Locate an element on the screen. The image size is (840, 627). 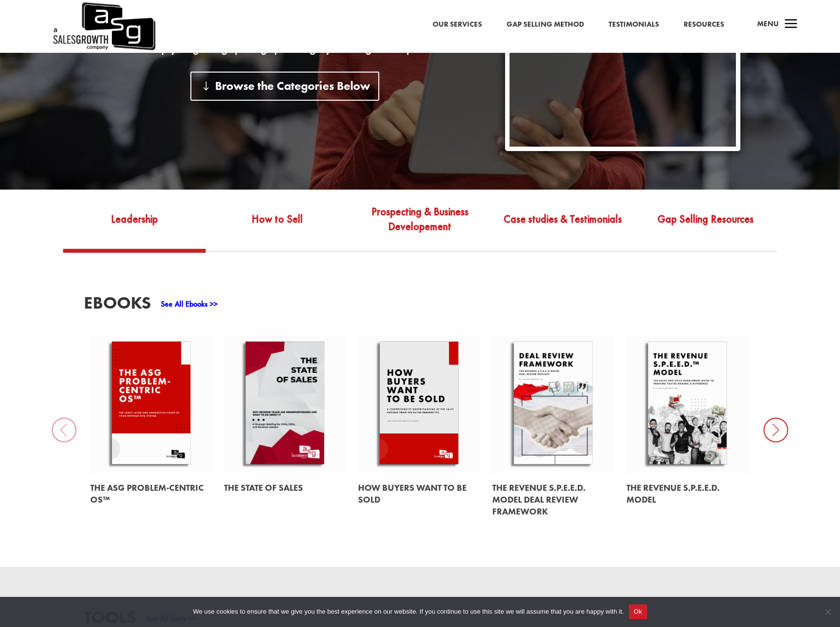
a: Prospecting & Business Developement is located at coordinates (420, 226).